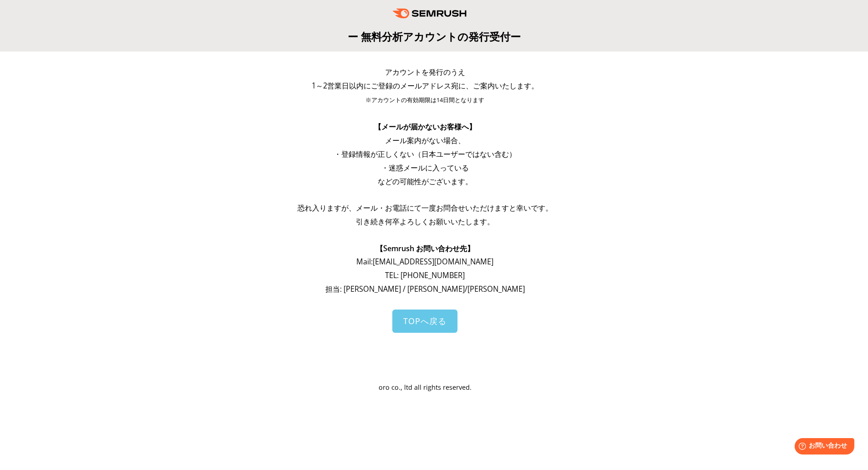 The height and width of the screenshot is (470, 868). Describe the element at coordinates (425, 321) in the screenshot. I see `a: TOPへ戻る` at that location.